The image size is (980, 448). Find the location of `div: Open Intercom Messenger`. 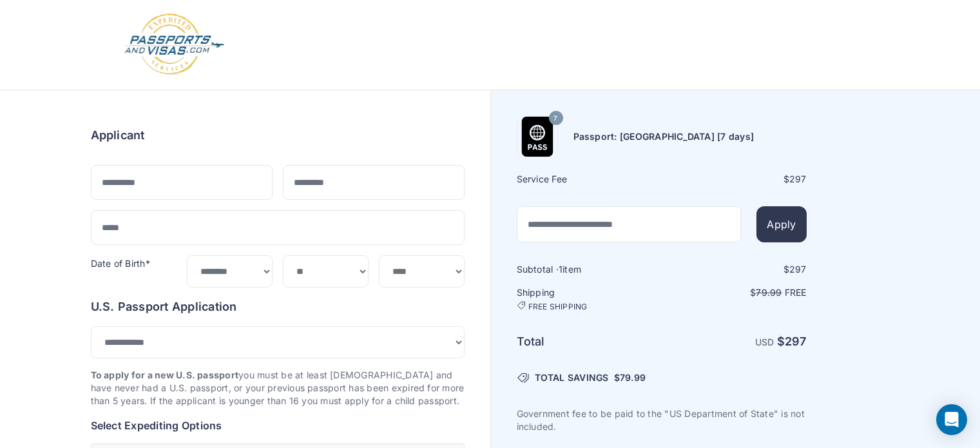

div: Open Intercom Messenger is located at coordinates (951, 419).